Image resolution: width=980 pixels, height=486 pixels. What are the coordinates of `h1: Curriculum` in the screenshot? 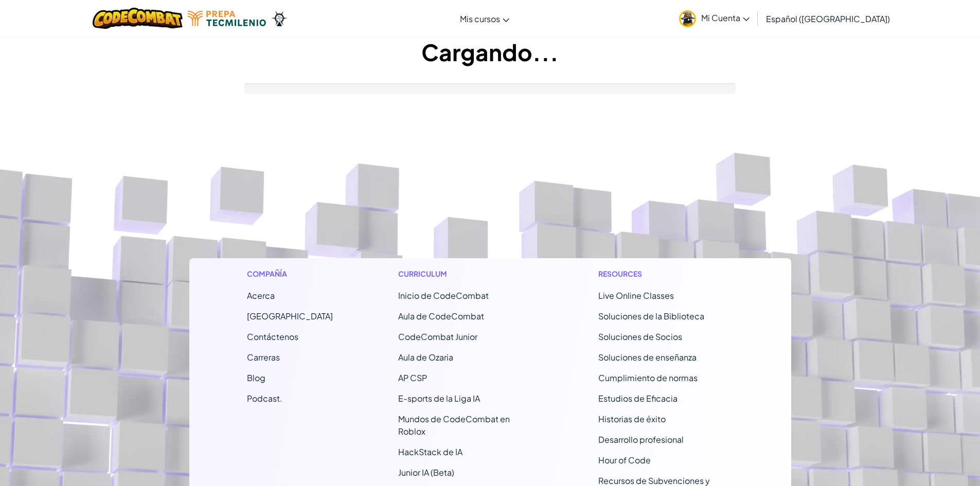 It's located at (466, 273).